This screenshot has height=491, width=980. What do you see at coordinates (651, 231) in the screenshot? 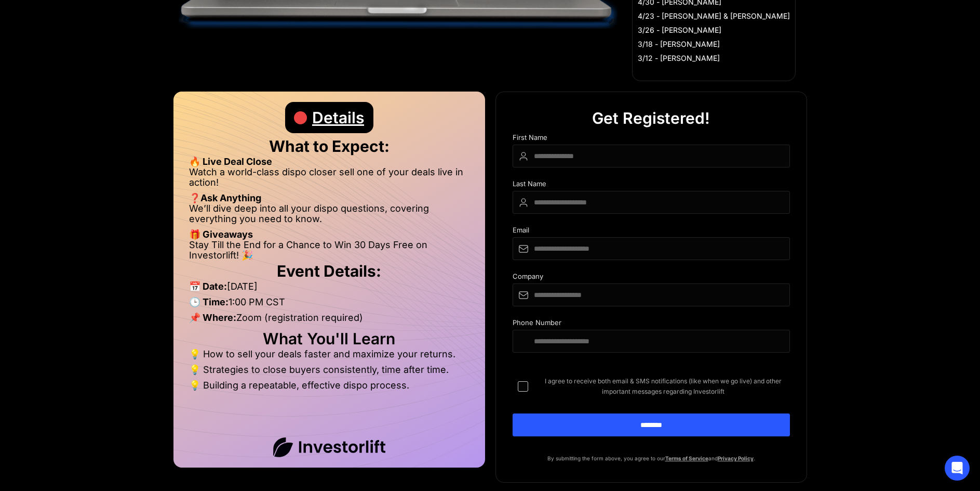
I see `div: Email` at bounding box center [651, 231].